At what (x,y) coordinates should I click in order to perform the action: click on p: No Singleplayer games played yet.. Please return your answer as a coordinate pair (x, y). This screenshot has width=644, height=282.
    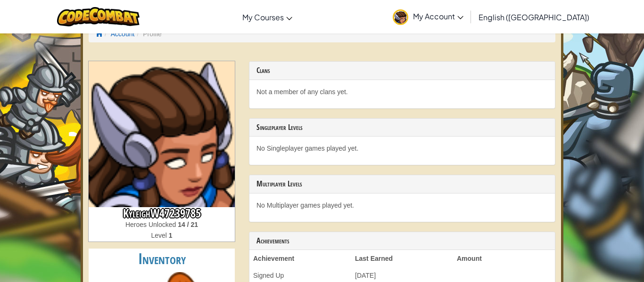
    Looking at the image, I should click on (402, 148).